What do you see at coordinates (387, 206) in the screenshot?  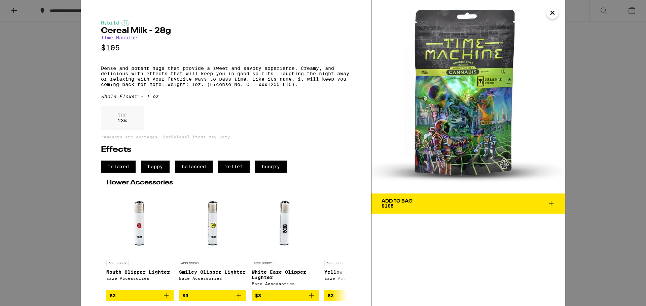 I see `span: $105` at bounding box center [387, 206].